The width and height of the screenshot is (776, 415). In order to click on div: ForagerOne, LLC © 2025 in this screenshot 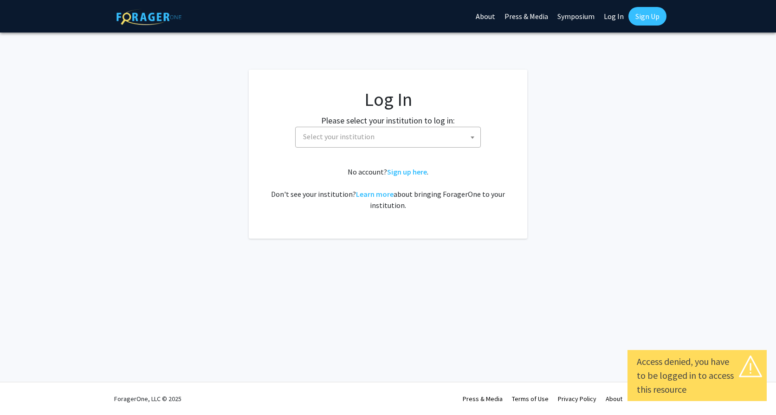, I will do `click(148, 398)`.